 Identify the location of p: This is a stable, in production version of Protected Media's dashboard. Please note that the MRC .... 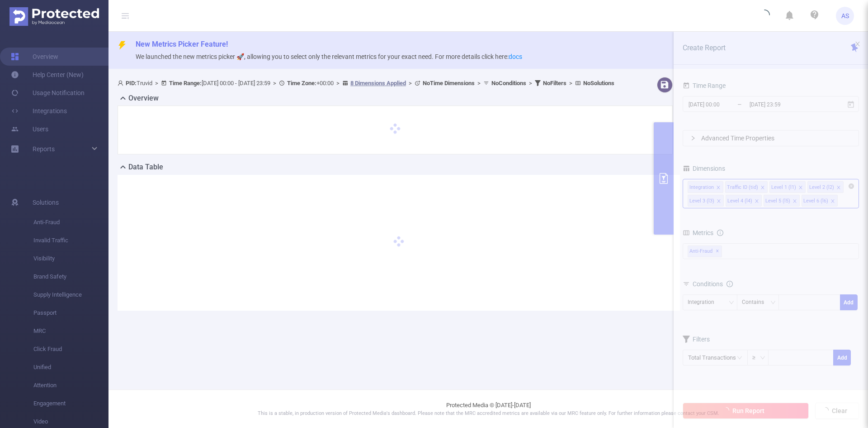
(488, 413).